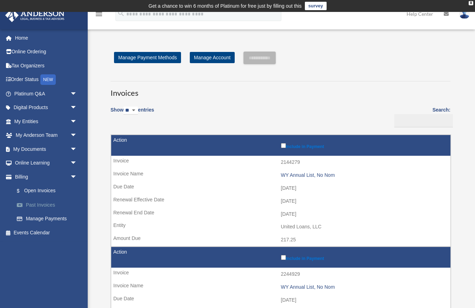  What do you see at coordinates (35, 15) in the screenshot?
I see `img: Anderson Advisors Platinum Portal` at bounding box center [35, 15].